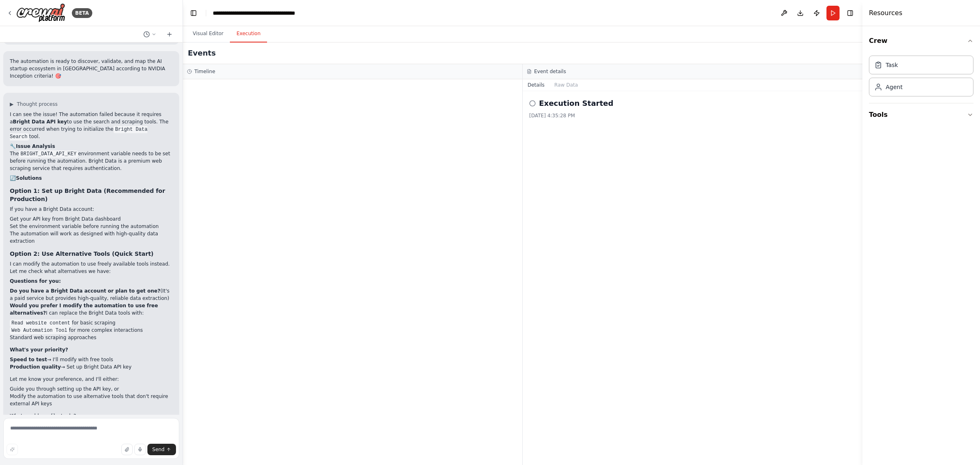 The height and width of the screenshot is (465, 980). I want to click on p: What would you like to do?, so click(91, 416).